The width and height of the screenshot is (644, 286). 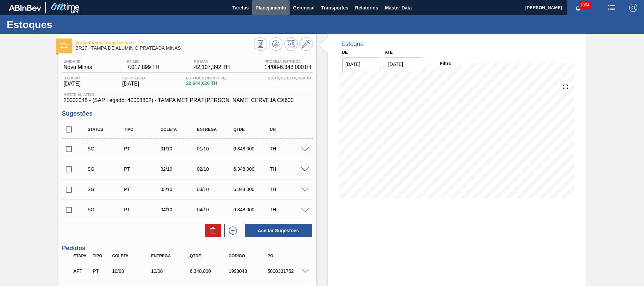 I want to click on button: Visão Geral dos Estoques, so click(x=261, y=44).